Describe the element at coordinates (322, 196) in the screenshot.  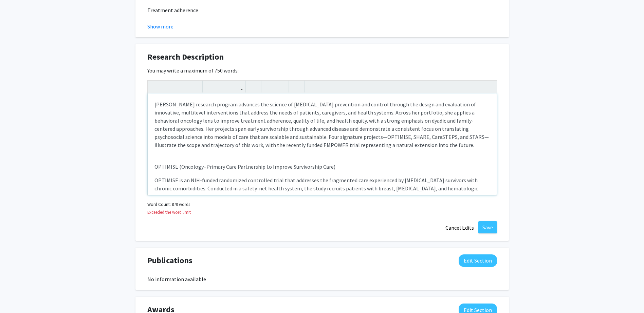
I see `p: OPTIMISE is an NIH-funded randomized controlled trial that addresses the fragmented care experien...` at that location.